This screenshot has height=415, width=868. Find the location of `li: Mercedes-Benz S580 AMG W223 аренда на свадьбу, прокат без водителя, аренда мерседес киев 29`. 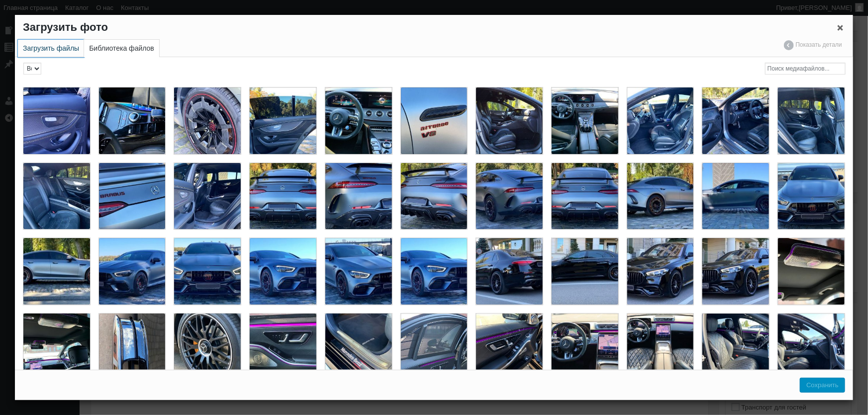

li: Mercedes-Benz S580 AMG W223 аренда на свадьбу, прокат без водителя, аренда мерседес киев 29 is located at coordinates (283, 347).